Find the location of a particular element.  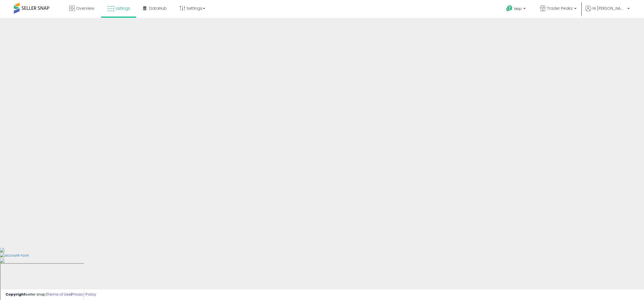

span: Overview is located at coordinates (85, 8).